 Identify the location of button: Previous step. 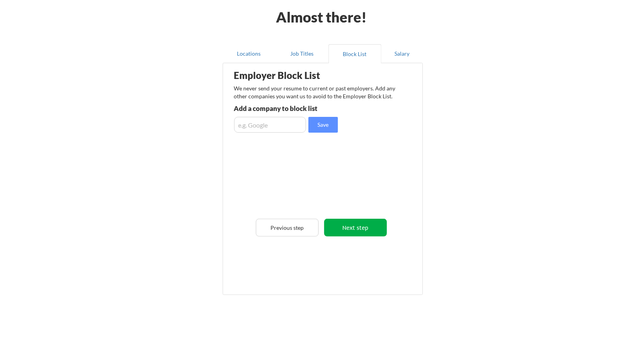
(287, 227).